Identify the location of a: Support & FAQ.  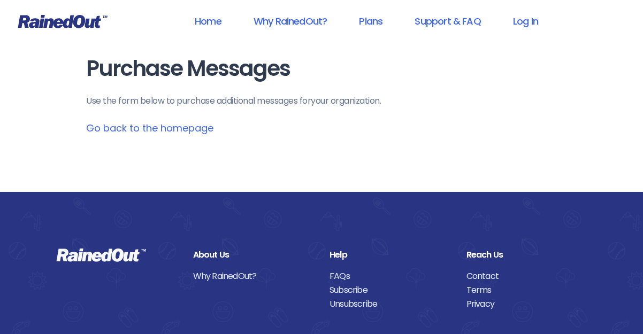
(447, 21).